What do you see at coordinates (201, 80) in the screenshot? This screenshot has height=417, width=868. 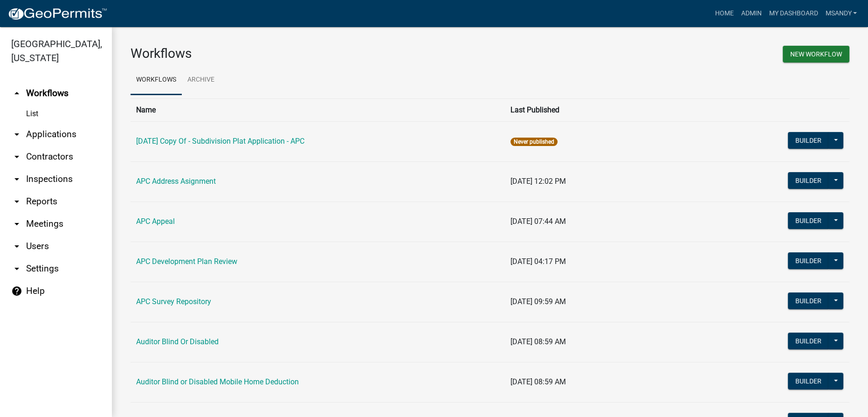 I see `a: Archive` at bounding box center [201, 80].